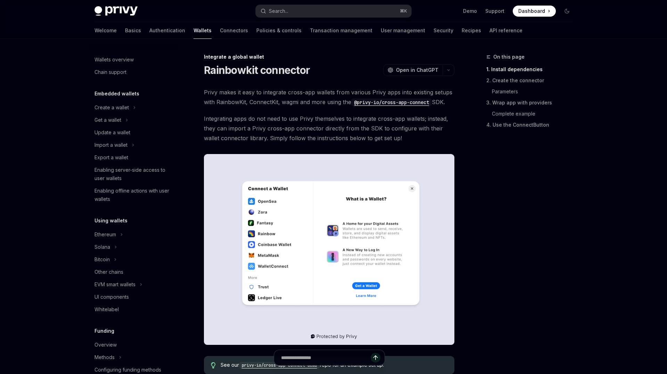 The width and height of the screenshot is (667, 374). I want to click on a: Complete example, so click(535, 114).